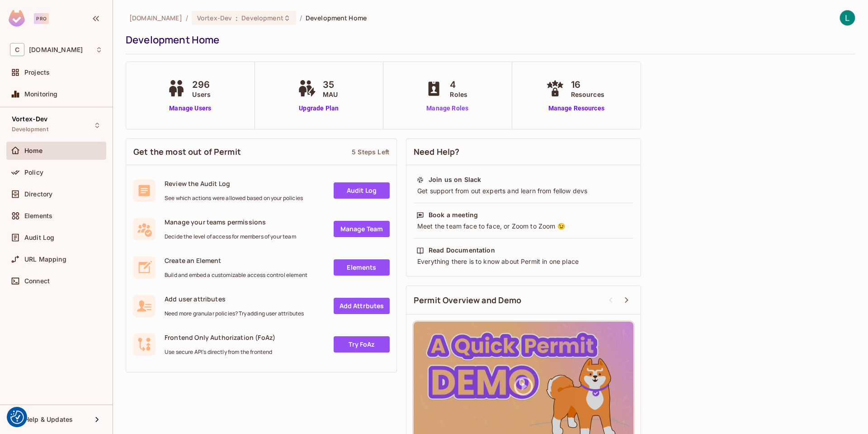  What do you see at coordinates (523, 262) in the screenshot?
I see `div: Everything there is to know about Permit in one place` at bounding box center [523, 262].